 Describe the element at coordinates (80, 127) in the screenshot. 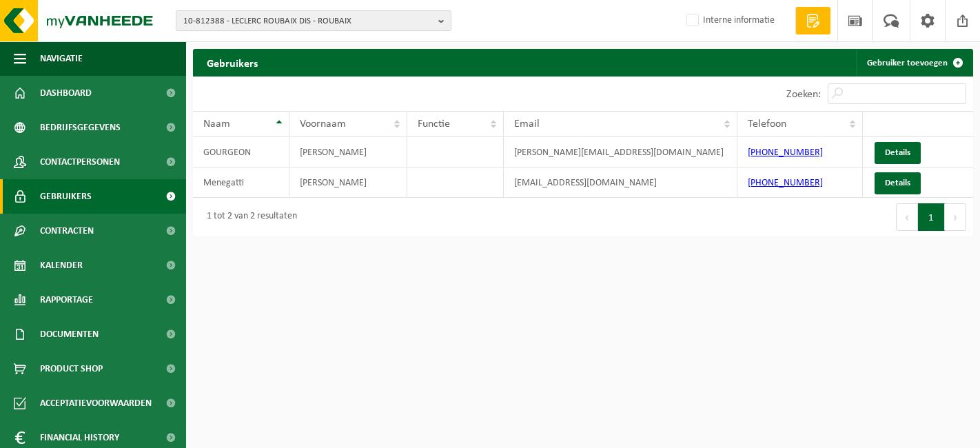

I see `span: Bedrijfsgegevens` at that location.